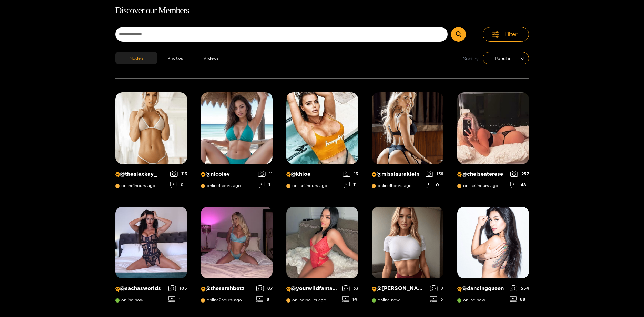 The height and width of the screenshot is (317, 644). What do you see at coordinates (519, 299) in the screenshot?
I see `div: 88` at bounding box center [519, 299].